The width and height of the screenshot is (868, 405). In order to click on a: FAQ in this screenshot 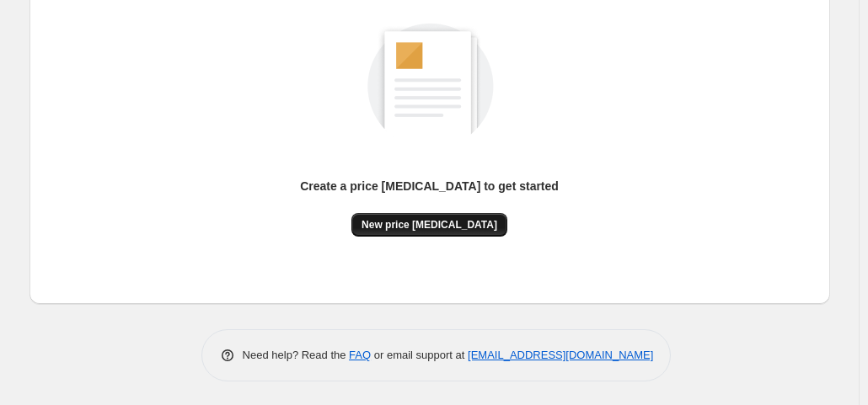, I will do `click(360, 355)`.